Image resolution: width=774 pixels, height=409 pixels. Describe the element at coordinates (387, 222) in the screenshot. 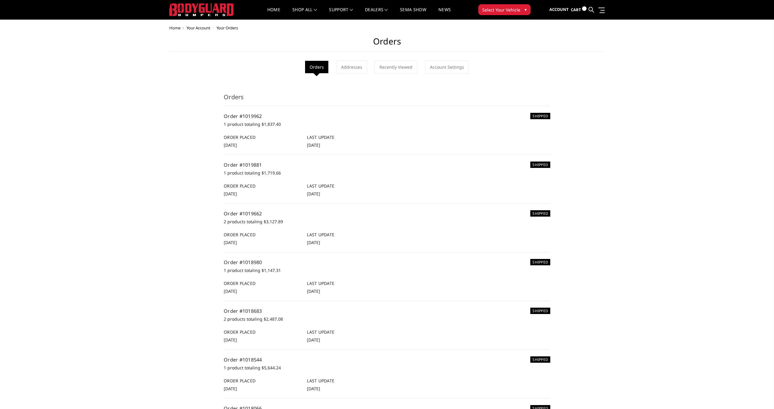

I see `p: 2 products totaling $3,127.89` at that location.